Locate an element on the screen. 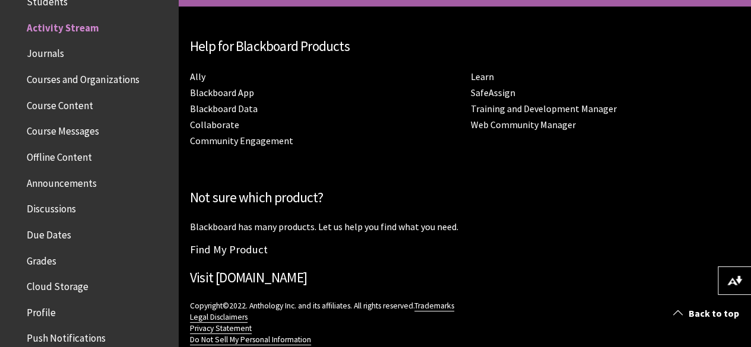 The image size is (751, 347). a: Learn is located at coordinates (482, 77).